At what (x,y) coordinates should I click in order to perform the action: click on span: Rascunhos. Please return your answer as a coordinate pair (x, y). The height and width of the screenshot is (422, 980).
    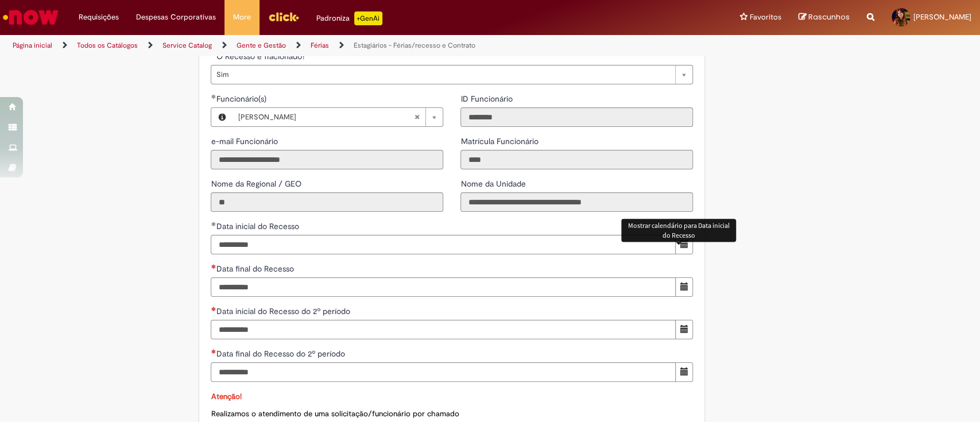
    Looking at the image, I should click on (829, 17).